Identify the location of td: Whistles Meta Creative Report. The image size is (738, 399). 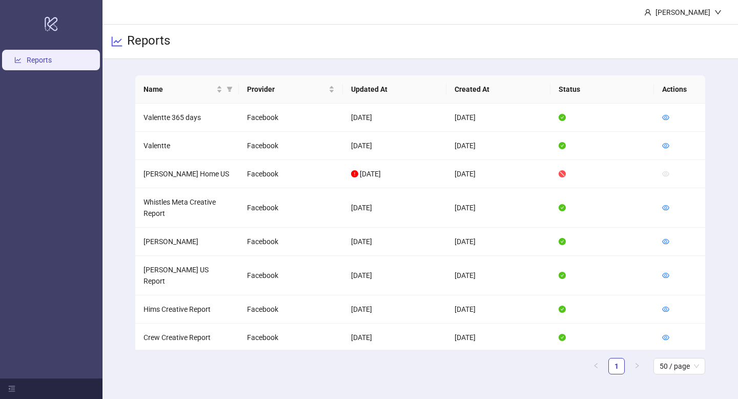
(187, 207).